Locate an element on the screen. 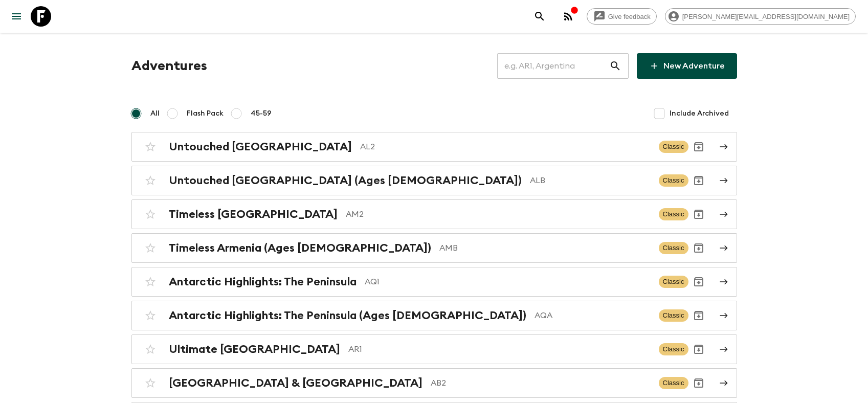 This screenshot has height=403, width=868. h2: Antarctic Highlights: The Peninsula is located at coordinates (263, 282).